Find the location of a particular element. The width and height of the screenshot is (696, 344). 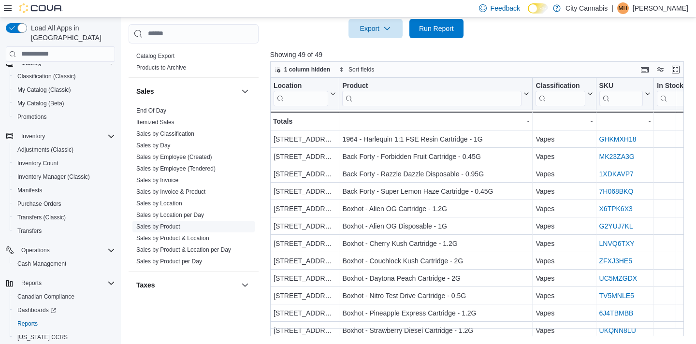

div: Product is located at coordinates (431, 93).